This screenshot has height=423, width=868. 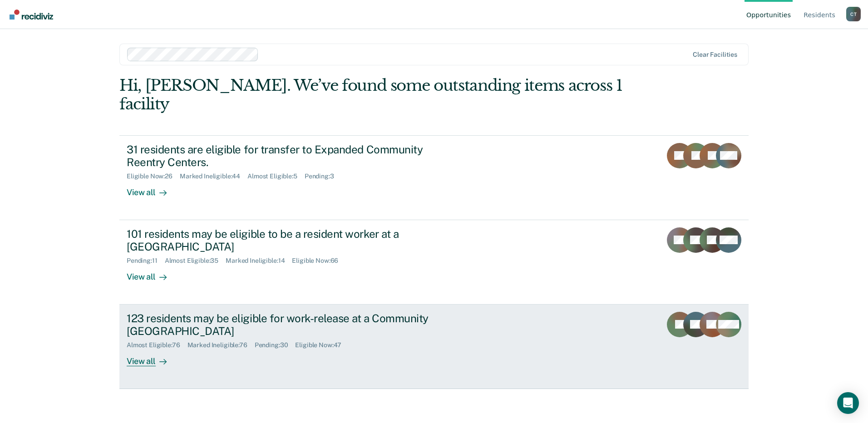 I want to click on div: Eligible Now : 47, so click(x=322, y=345).